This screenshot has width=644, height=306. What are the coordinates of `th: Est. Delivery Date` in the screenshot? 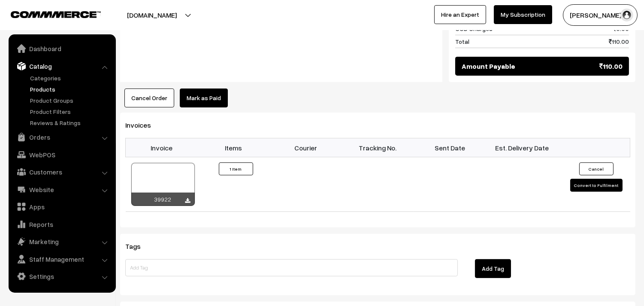 It's located at (522, 148).